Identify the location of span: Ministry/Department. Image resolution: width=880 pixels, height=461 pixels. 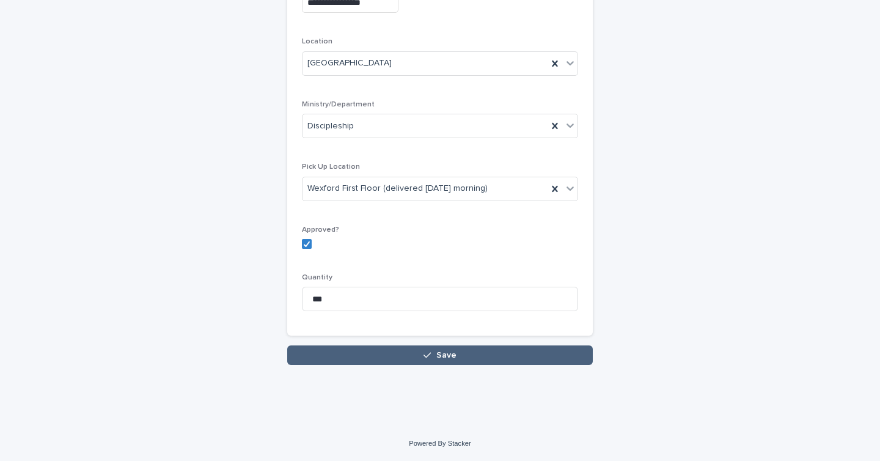
(338, 105).